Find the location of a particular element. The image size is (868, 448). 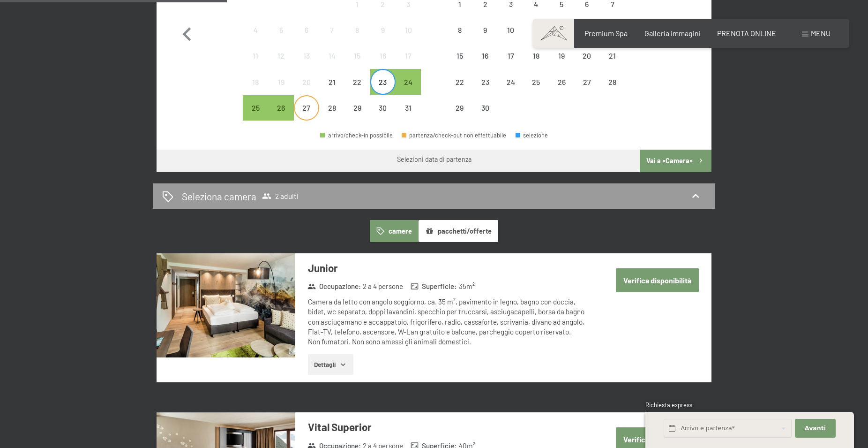

div: 10 is located at coordinates (408, 38).